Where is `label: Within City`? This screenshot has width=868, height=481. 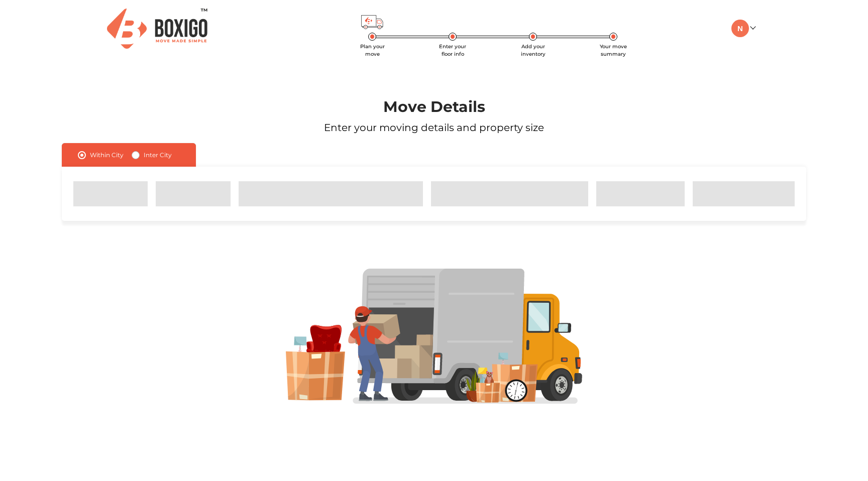
label: Within City is located at coordinates (106, 155).